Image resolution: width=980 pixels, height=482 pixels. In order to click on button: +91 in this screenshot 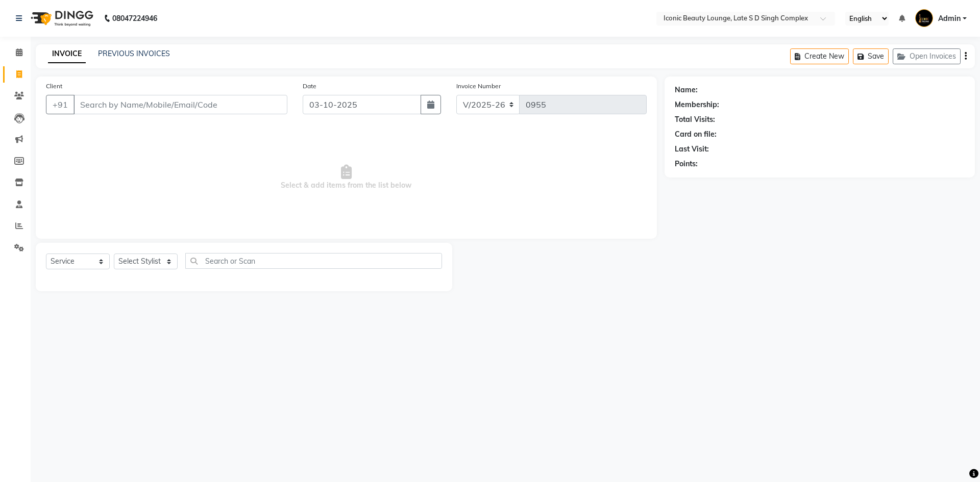, I will do `click(60, 104)`.